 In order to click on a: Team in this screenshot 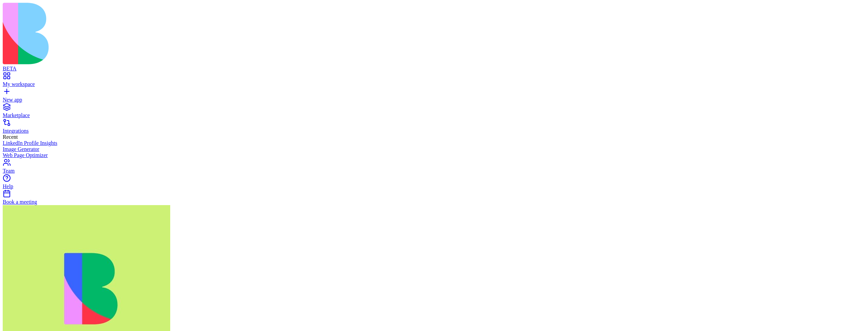, I will do `click(434, 168)`.